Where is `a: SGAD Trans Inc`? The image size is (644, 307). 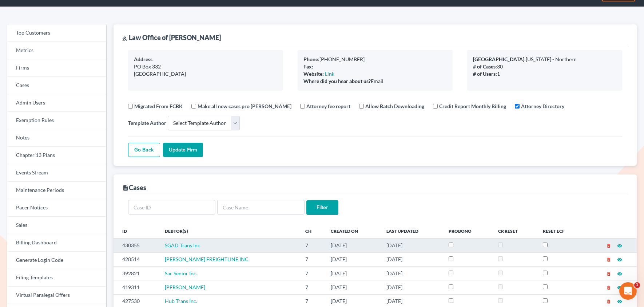 a: SGAD Trans Inc is located at coordinates (182, 245).